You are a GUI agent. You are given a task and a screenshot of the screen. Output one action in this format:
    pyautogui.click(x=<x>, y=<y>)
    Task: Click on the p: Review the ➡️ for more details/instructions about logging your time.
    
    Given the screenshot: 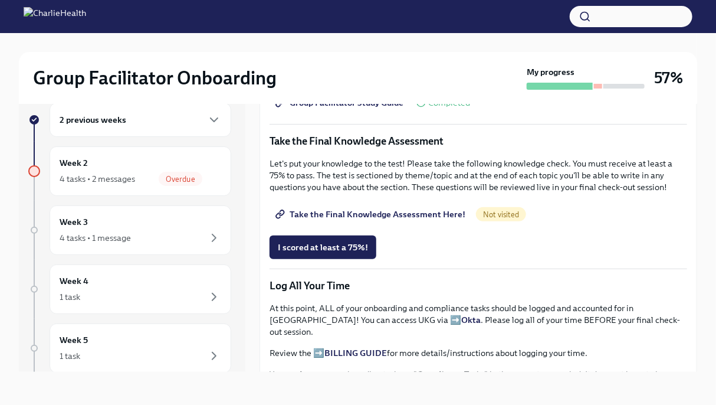 What is the action you would take?
    pyautogui.click(x=479, y=353)
    